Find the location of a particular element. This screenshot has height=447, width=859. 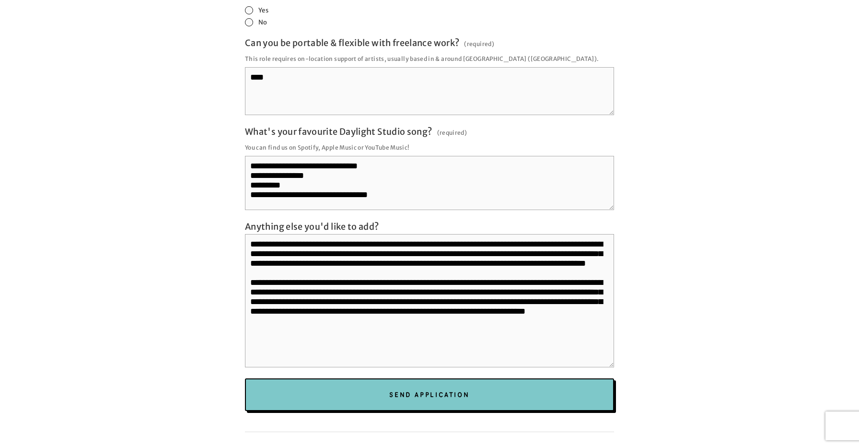

span: Send Application is located at coordinates (430, 394).